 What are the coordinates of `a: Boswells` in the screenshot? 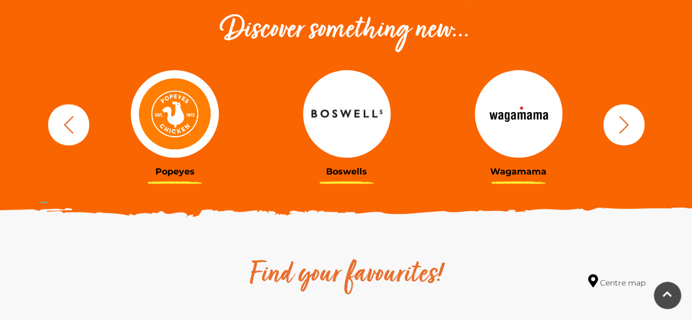 It's located at (347, 123).